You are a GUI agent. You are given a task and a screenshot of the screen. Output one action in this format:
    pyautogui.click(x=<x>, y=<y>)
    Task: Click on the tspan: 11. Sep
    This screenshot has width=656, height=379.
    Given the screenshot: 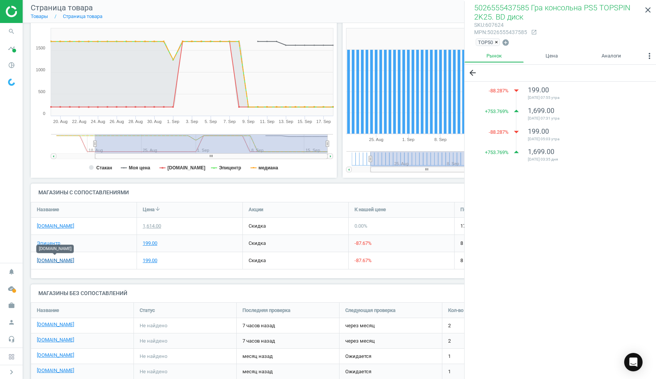 What is the action you would take?
    pyautogui.click(x=267, y=122)
    